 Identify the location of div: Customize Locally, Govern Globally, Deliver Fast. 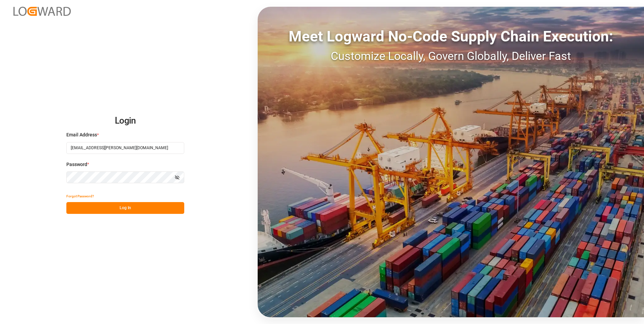
(450, 56).